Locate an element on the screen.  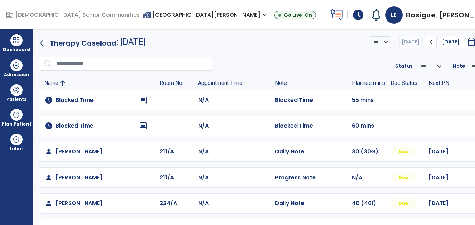
div: 55 mins is located at coordinates (371, 100).